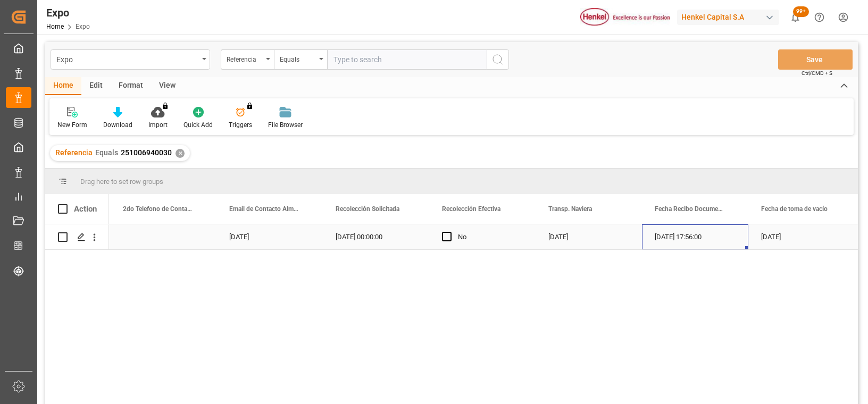 The width and height of the screenshot is (868, 404). What do you see at coordinates (73, 125) in the screenshot?
I see `div: New Form` at bounding box center [73, 125].